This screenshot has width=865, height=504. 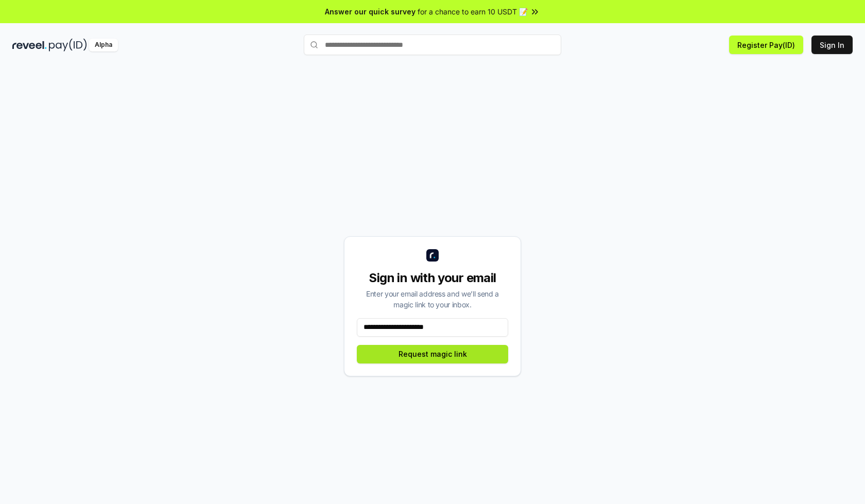 What do you see at coordinates (432, 299) in the screenshot?
I see `div: Enter your email address and we’ll send a magic link to your inbox.` at bounding box center [432, 299].